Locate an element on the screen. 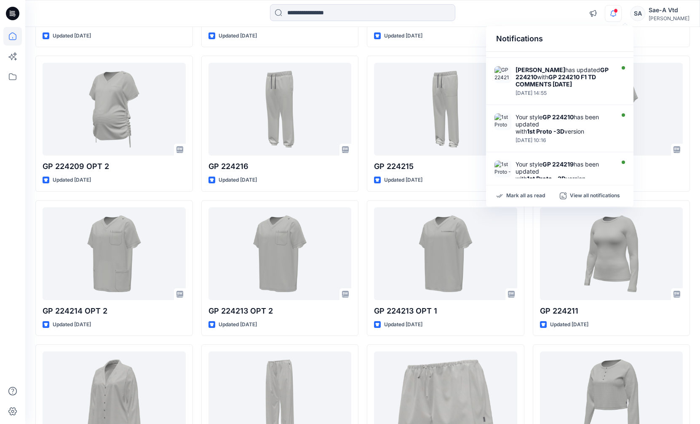 The width and height of the screenshot is (700, 424). div: SA is located at coordinates (637, 13).